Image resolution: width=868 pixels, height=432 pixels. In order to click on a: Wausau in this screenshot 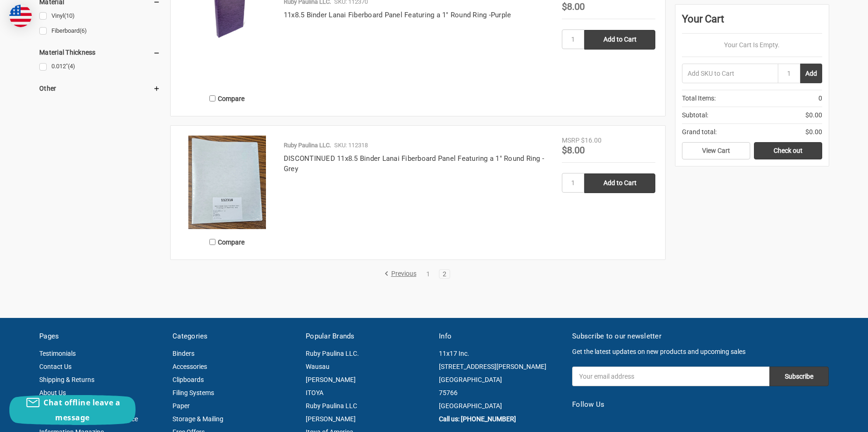, I will do `click(317, 367)`.